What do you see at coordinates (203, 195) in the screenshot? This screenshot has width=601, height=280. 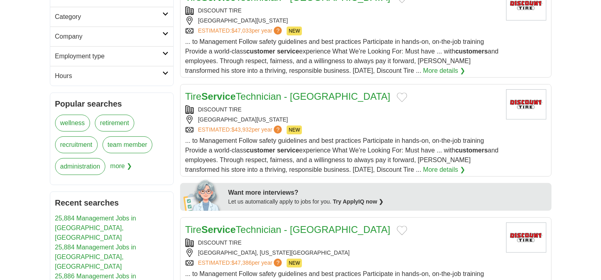 I see `img: apply-iq-scientist.png` at bounding box center [203, 195].